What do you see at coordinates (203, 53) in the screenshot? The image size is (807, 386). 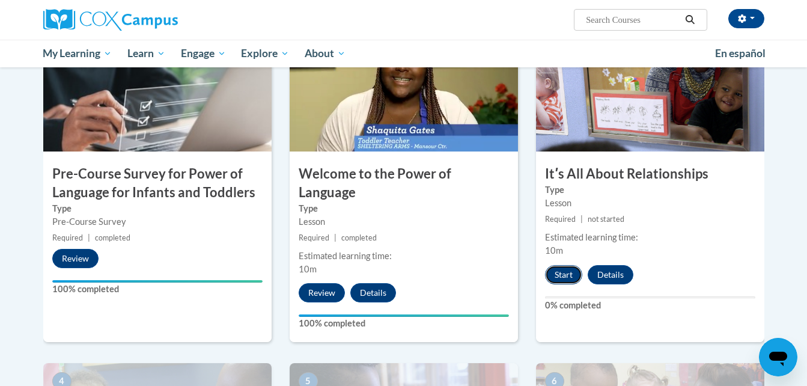 I see `span: Engage` at bounding box center [203, 53].